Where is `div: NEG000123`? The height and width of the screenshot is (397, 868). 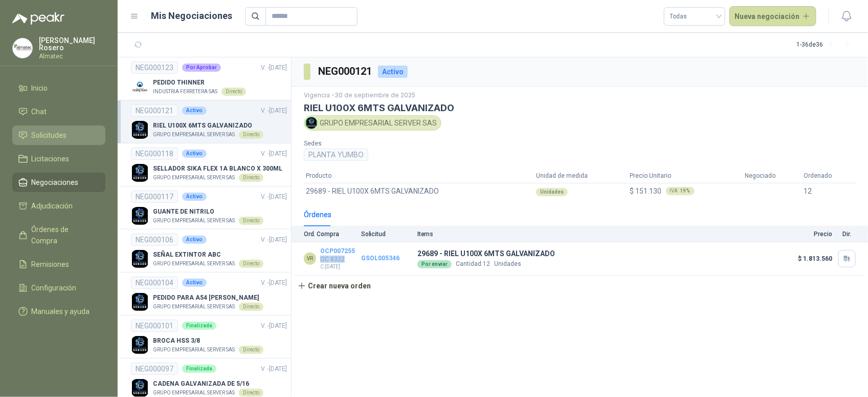 div: NEG000123 is located at coordinates (154, 68).